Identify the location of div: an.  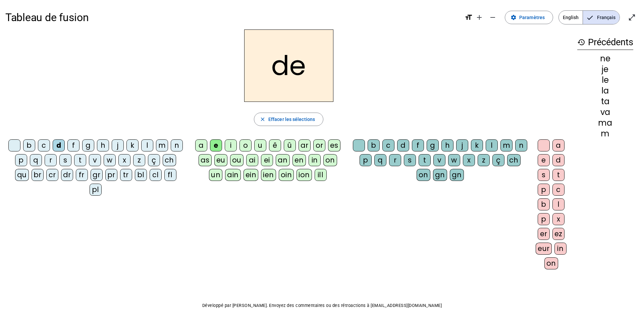
(283, 160).